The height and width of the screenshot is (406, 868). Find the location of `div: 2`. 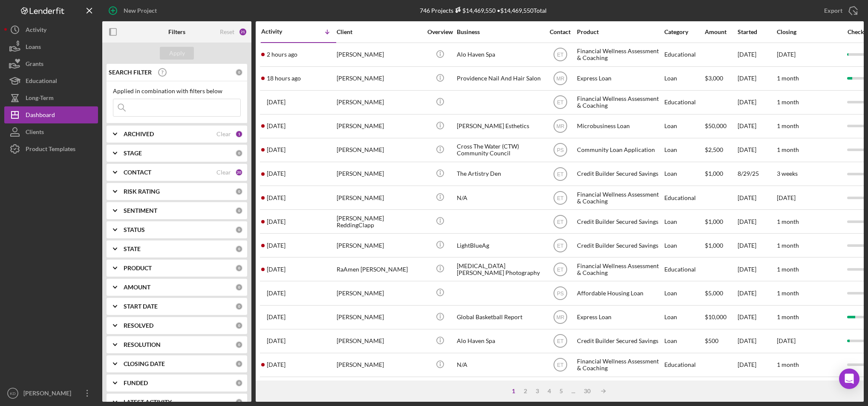

div: 2 is located at coordinates (526, 391).